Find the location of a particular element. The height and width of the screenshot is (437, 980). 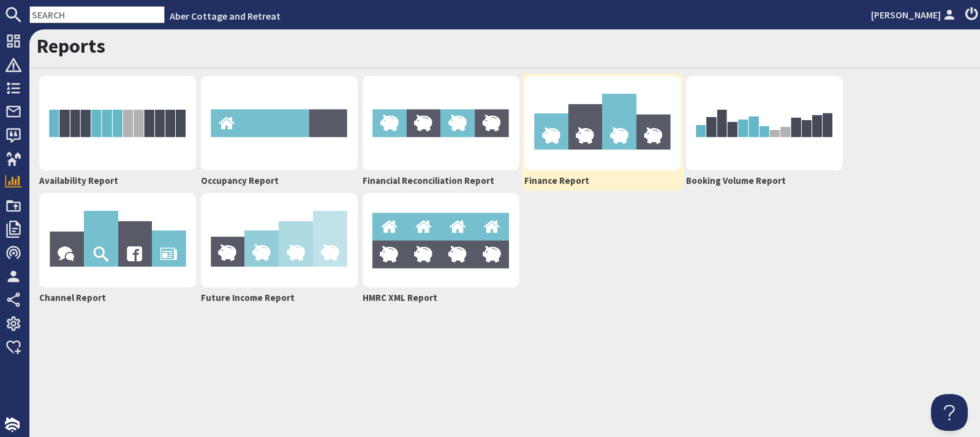

h2: Finance Report is located at coordinates (603, 181).